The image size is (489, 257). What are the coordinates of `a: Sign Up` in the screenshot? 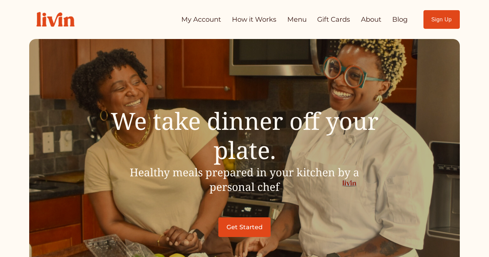 It's located at (441, 19).